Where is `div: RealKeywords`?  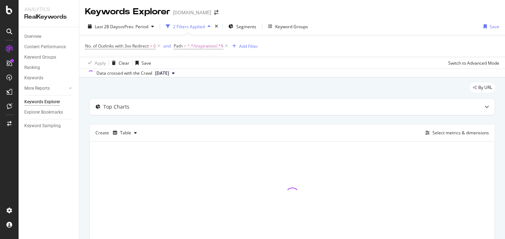 div: RealKeywords is located at coordinates (49, 17).